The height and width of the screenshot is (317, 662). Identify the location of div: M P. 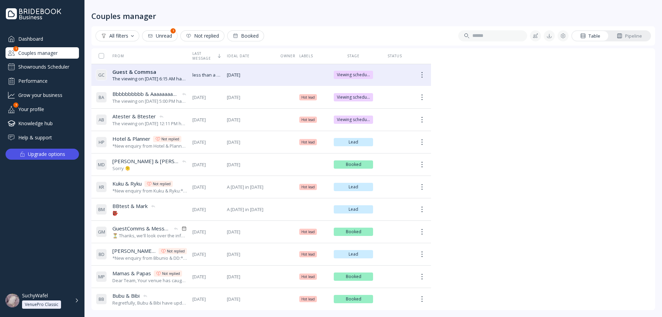
(101, 277).